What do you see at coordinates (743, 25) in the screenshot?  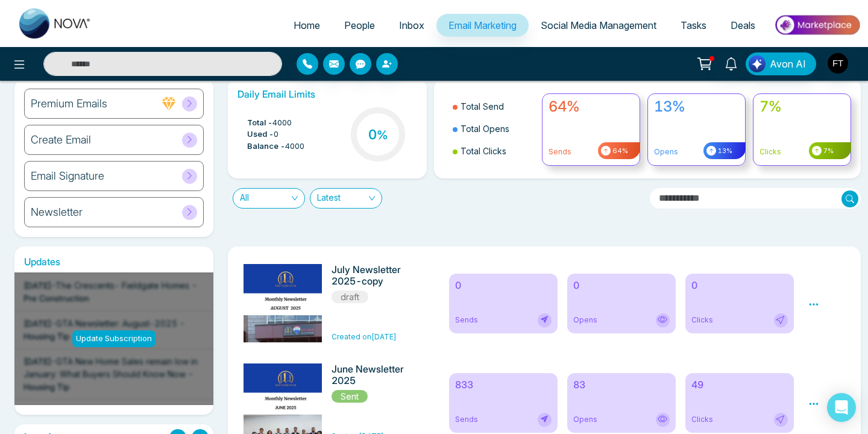 I see `span: Deals` at bounding box center [743, 25].